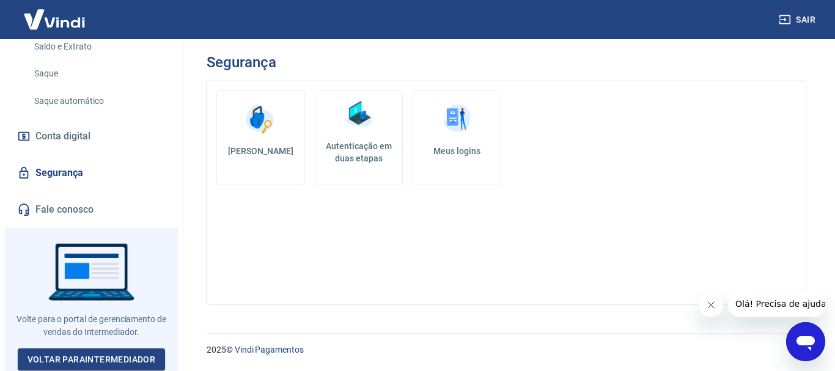 This screenshot has width=835, height=371. What do you see at coordinates (91, 210) in the screenshot?
I see `a: Fale conosco` at bounding box center [91, 210].